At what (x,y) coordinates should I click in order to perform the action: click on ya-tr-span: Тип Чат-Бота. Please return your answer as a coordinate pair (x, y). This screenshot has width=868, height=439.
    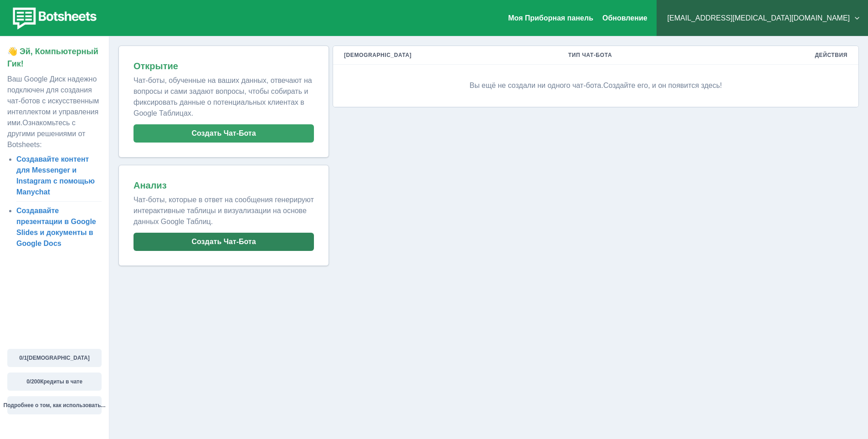
    Looking at the image, I should click on (590, 55).